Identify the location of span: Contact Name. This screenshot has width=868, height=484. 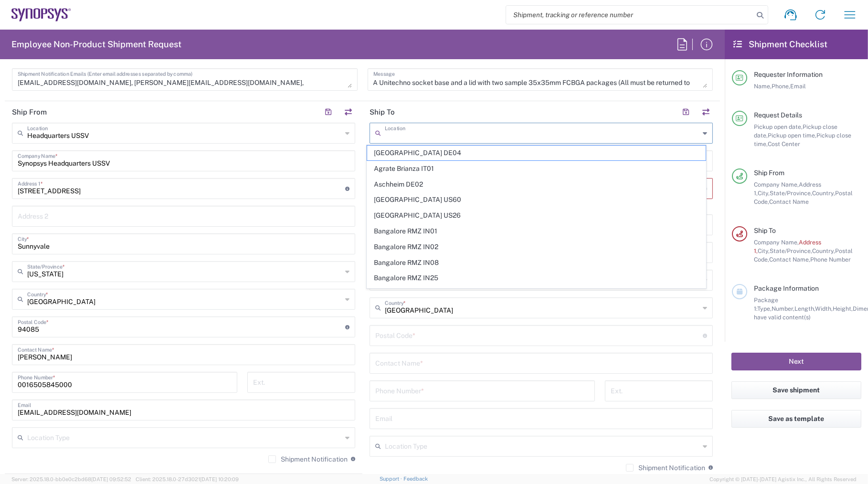
(789, 201).